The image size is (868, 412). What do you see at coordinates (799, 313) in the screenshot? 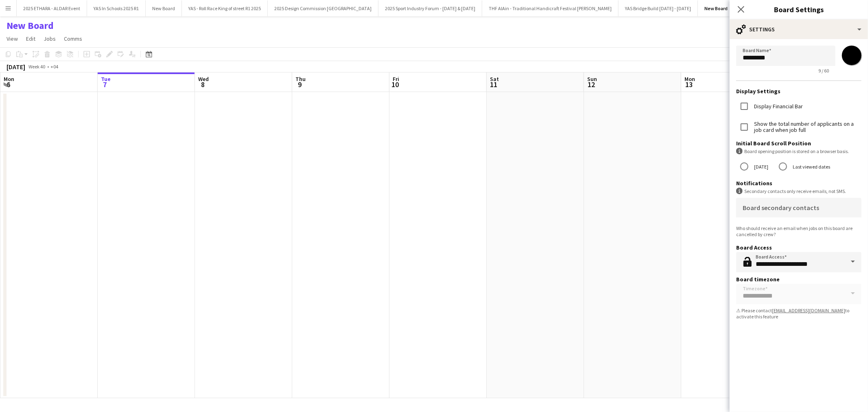
I see `div: ⚠ Please contact to activate this feature` at bounding box center [799, 313].